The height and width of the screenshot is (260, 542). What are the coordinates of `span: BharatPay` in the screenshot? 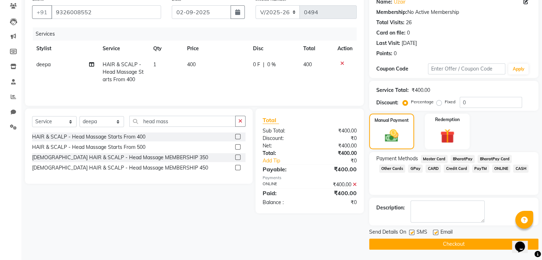 It's located at (463, 159).